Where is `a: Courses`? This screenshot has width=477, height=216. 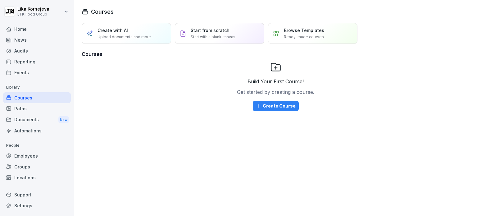
a: Courses is located at coordinates (37, 97).